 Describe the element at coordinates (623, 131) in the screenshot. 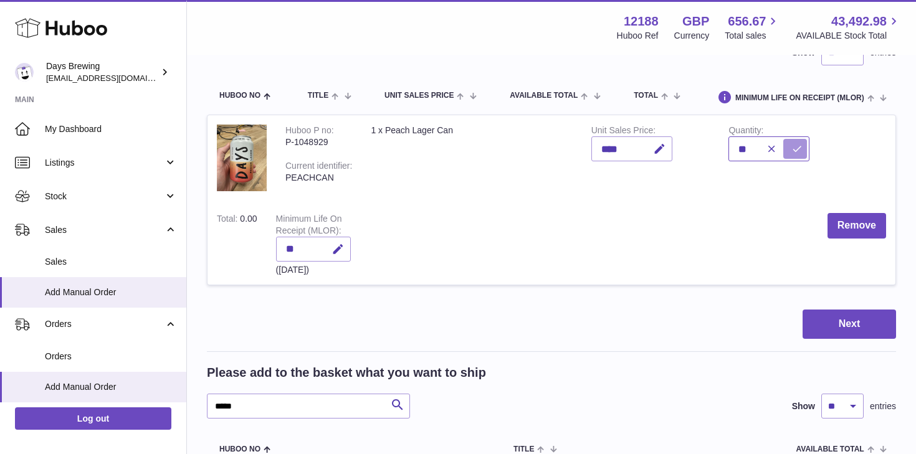

I see `label: Unit Sales Price` at that location.